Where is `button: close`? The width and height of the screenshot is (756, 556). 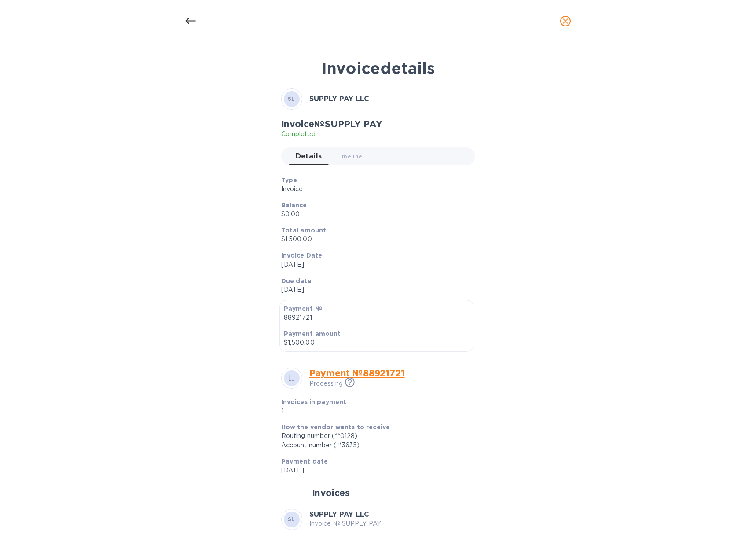 button: close is located at coordinates (566, 21).